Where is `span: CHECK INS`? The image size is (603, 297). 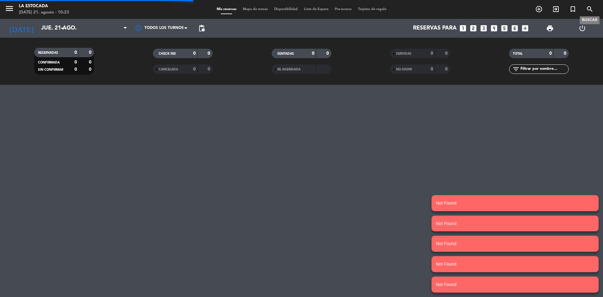 span: CHECK INS is located at coordinates (167, 54).